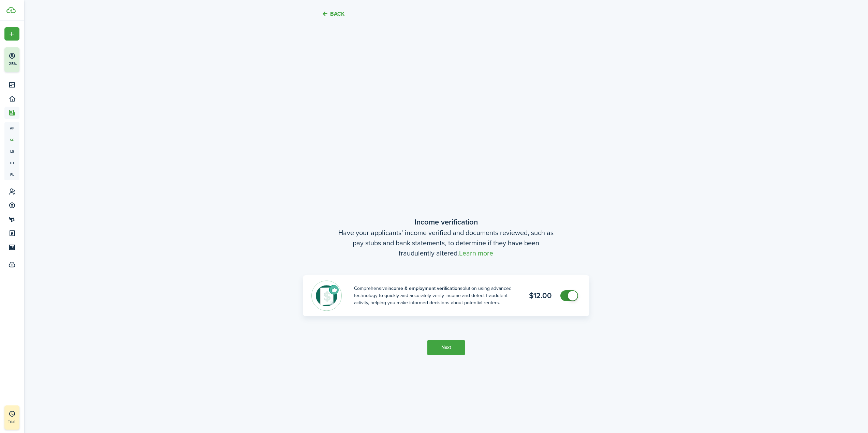 Image resolution: width=868 pixels, height=433 pixels. I want to click on wizard-step-header-description: Have your applicants’ income verified and documents reviewed, such as pay stubs and bank statemen..., so click(446, 243).